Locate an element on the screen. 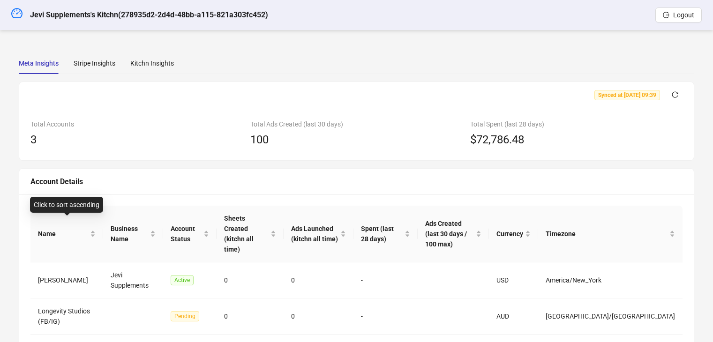  div: Stripe Insights is located at coordinates (94, 63).